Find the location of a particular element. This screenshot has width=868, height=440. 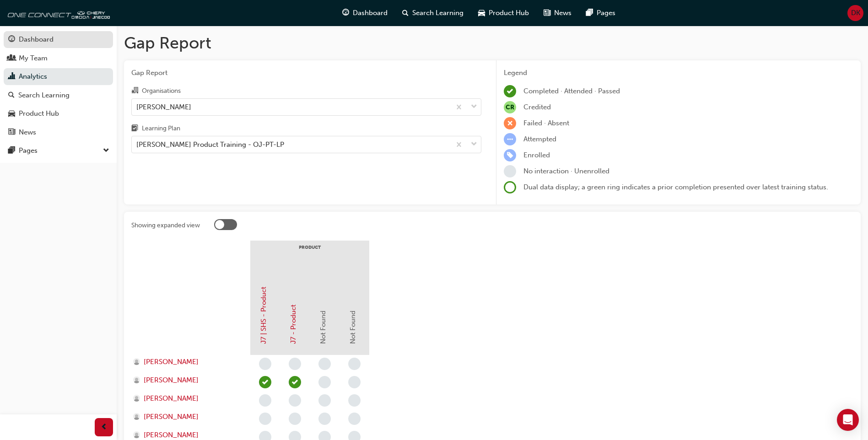

span: organisation-icon is located at coordinates (134, 91).